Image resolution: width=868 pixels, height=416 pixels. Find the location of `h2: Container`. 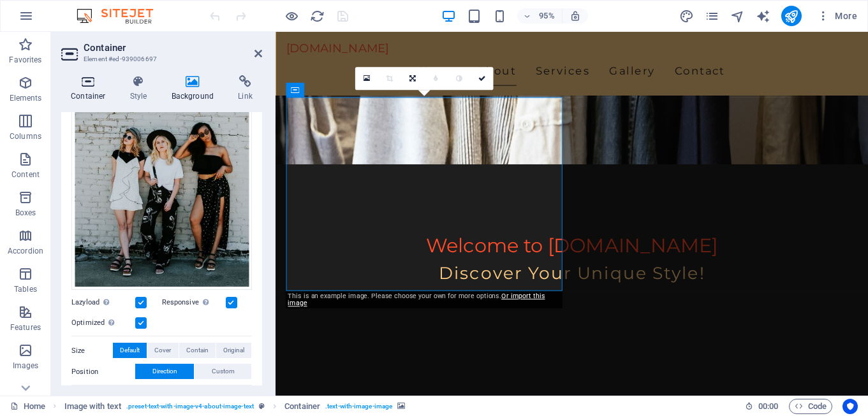

h2: Container is located at coordinates (173, 47).